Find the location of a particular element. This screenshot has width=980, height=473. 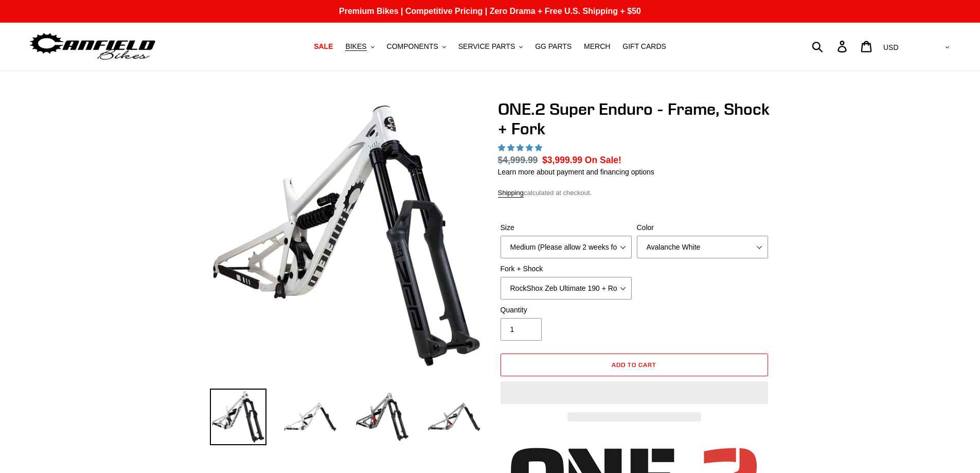

h1: ONE.2 Super Enduro - Frame, Shock + Fork is located at coordinates (635, 119).